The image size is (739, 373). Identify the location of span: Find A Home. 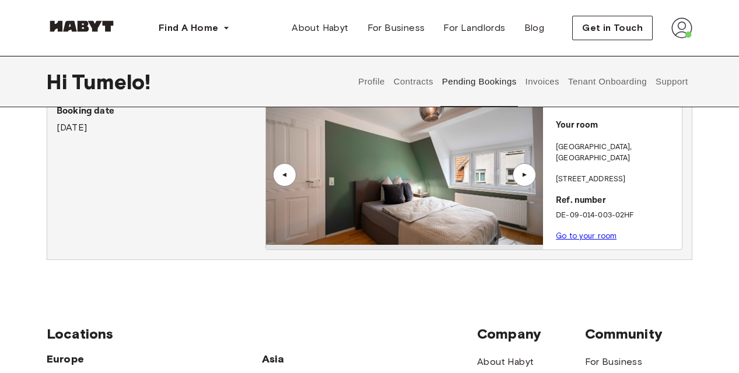
(188, 28).